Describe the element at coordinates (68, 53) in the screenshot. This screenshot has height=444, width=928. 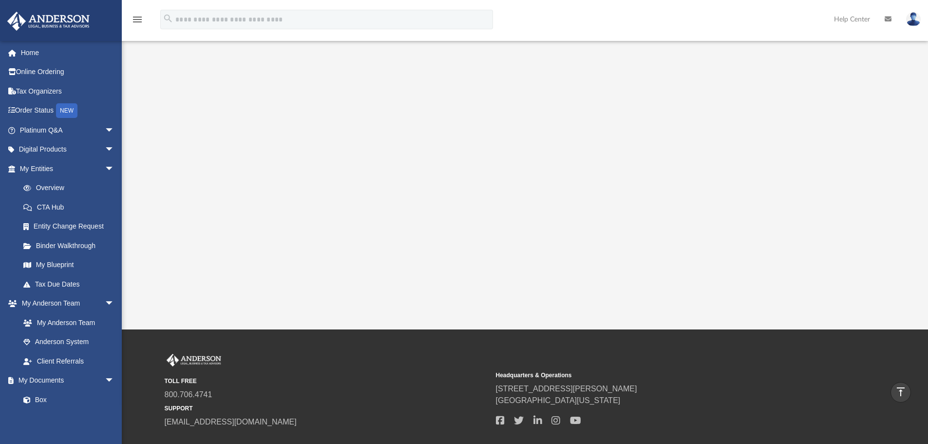
I see `a: Home` at that location.